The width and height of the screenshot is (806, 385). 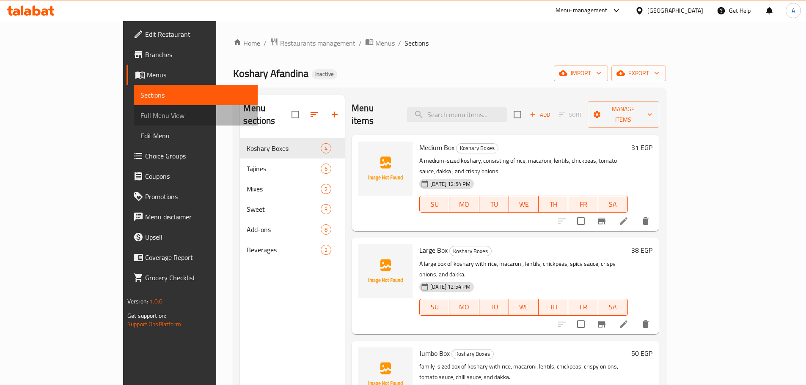 What do you see at coordinates (642, 250) in the screenshot?
I see `h6: 38 EGP` at bounding box center [642, 250].